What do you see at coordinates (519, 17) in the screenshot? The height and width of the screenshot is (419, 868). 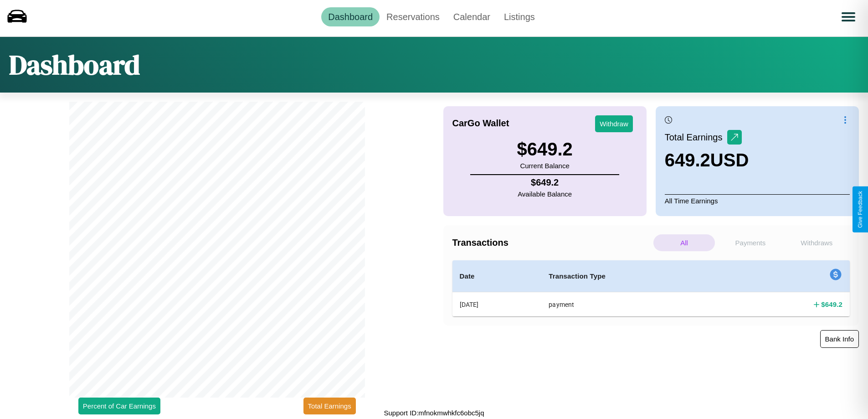 I see `a: Listings` at bounding box center [519, 17].